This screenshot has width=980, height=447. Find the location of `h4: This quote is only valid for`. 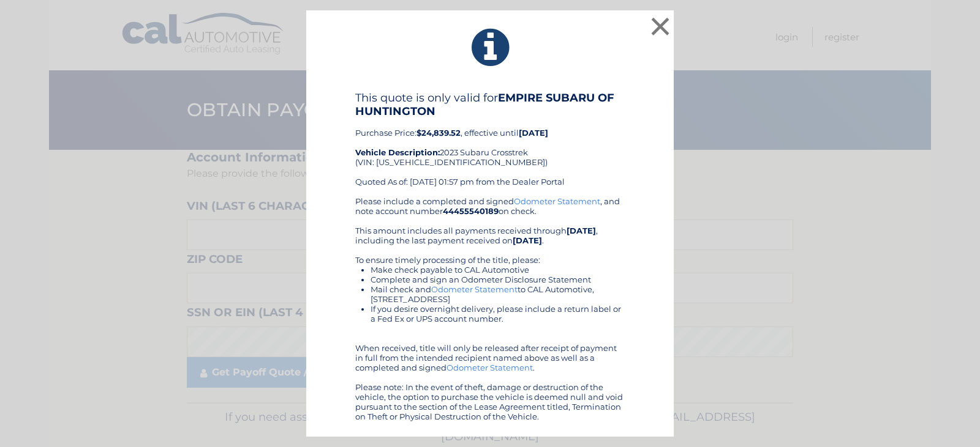

h4: This quote is only valid for is located at coordinates (490, 105).